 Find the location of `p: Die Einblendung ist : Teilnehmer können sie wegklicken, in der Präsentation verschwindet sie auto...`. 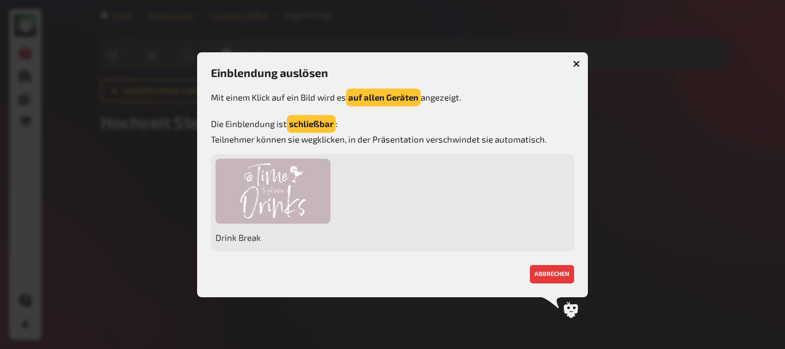

p: Die Einblendung ist : Teilnehmer können sie wegklicken, in der Präsentation verschwindet sie auto... is located at coordinates (392, 130).